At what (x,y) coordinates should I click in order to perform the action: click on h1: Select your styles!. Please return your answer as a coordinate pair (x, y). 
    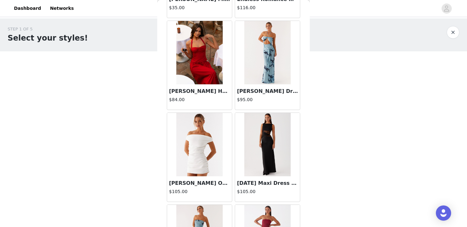
    Looking at the image, I should click on (48, 38).